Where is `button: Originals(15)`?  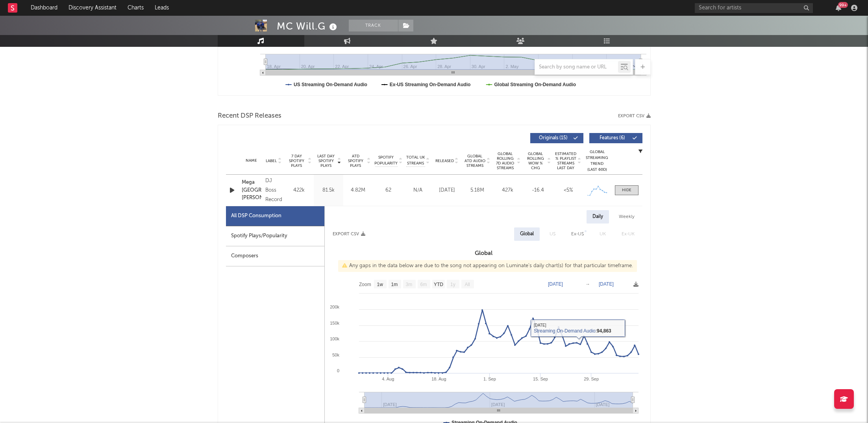
button: Originals(15) is located at coordinates (557, 138).